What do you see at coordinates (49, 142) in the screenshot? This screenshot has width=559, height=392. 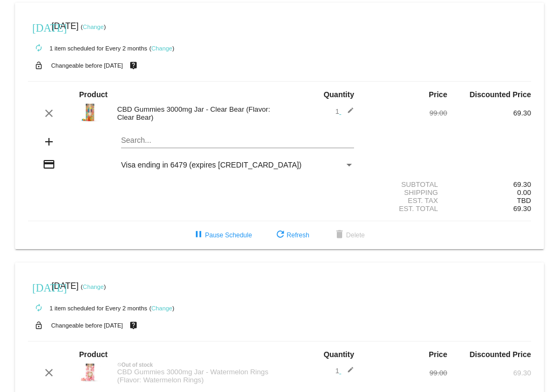 I see `mat-icon: add` at bounding box center [49, 142].